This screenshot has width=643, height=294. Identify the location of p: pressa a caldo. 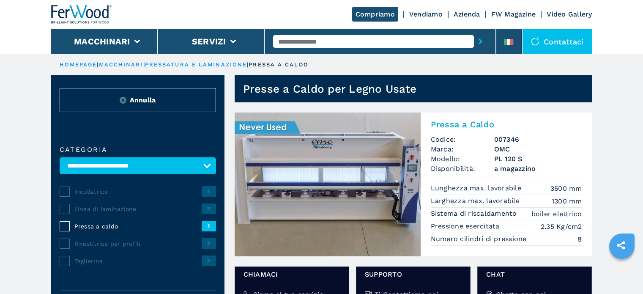
(278, 65).